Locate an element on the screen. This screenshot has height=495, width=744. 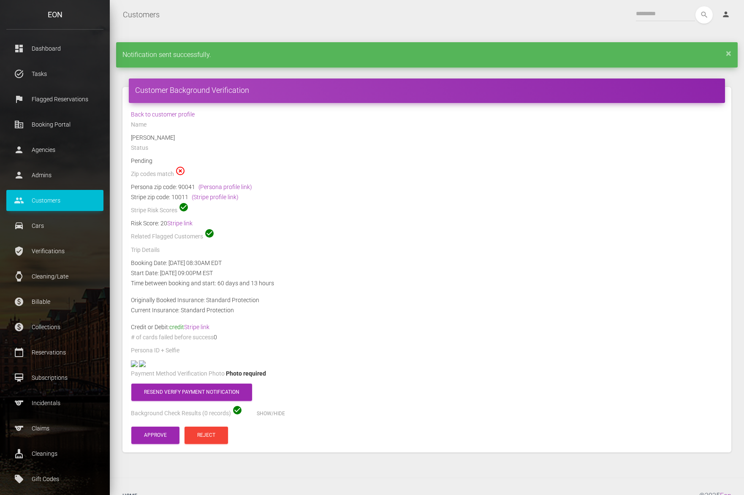
p: Flagged Reservations is located at coordinates (55, 99).